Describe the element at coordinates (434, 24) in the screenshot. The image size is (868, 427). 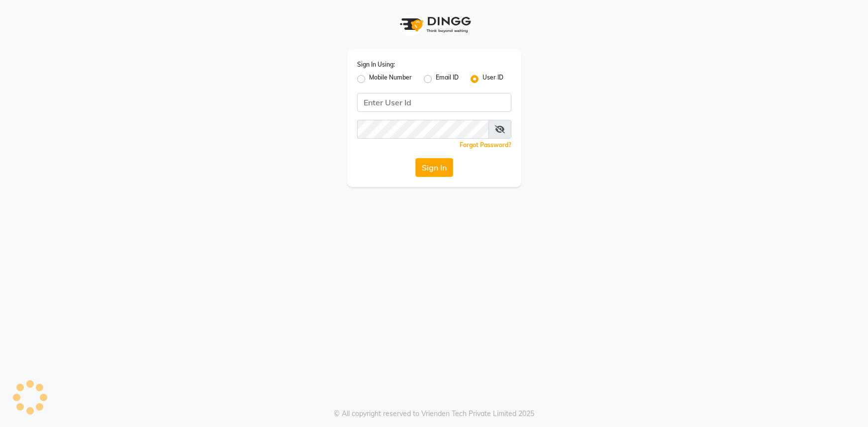
I see `img: logo1.svg` at that location.